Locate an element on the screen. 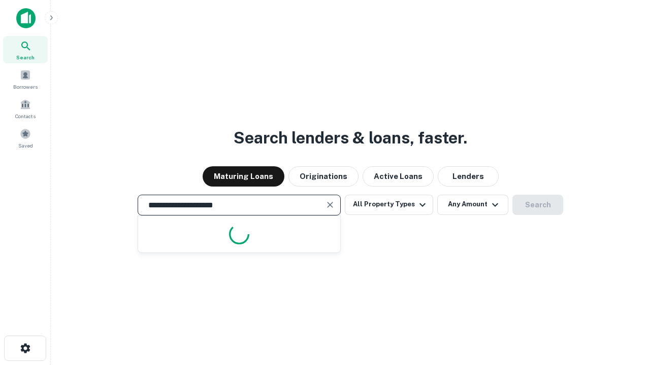  a: Borrowers is located at coordinates (25, 79).